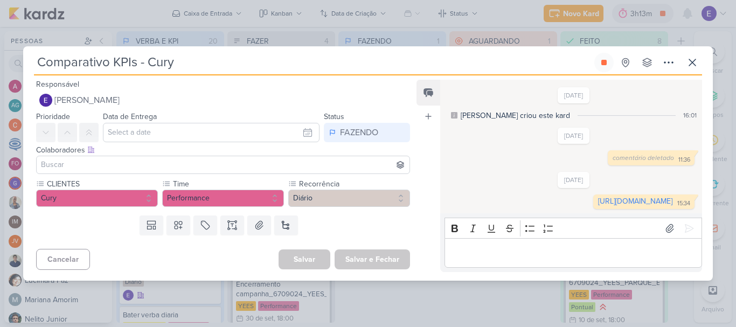 This screenshot has width=736, height=327. What do you see at coordinates (97, 198) in the screenshot?
I see `button: Cury` at bounding box center [97, 198].